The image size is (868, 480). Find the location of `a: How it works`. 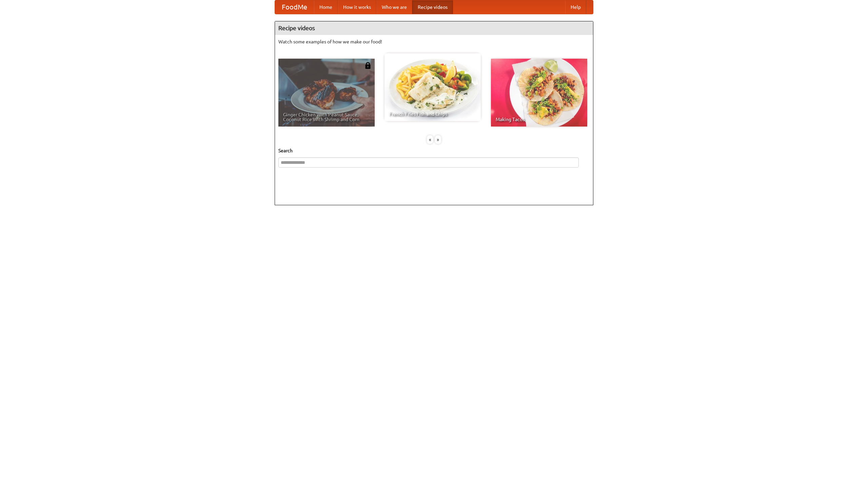

a: How it works is located at coordinates (357, 7).